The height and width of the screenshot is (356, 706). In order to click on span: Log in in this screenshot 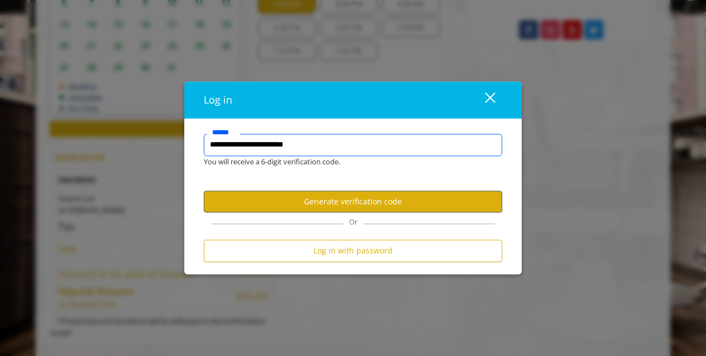, I will do `click(218, 100)`.